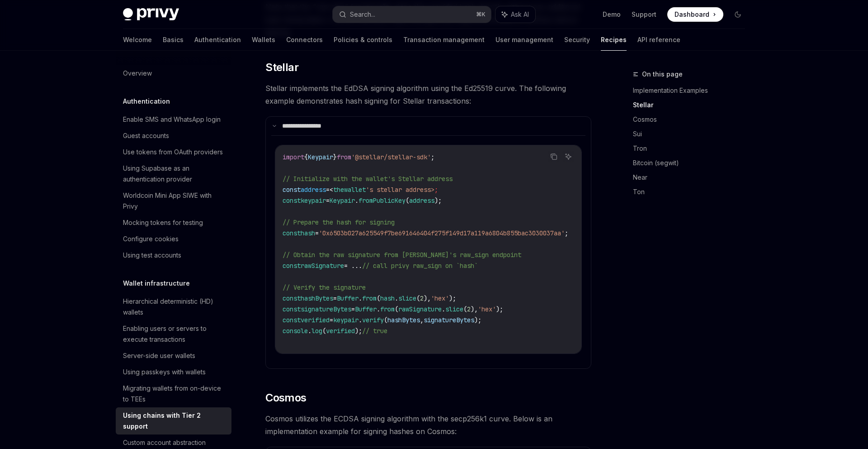 The width and height of the screenshot is (868, 449). Describe the element at coordinates (391, 157) in the screenshot. I see `span: '@stellar/stellar-sdk'` at that location.